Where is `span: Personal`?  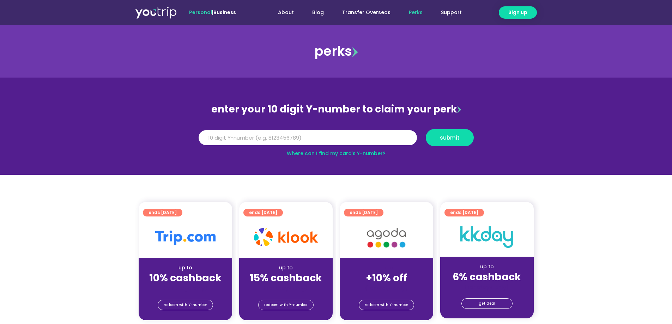 span: Personal is located at coordinates (200, 12).